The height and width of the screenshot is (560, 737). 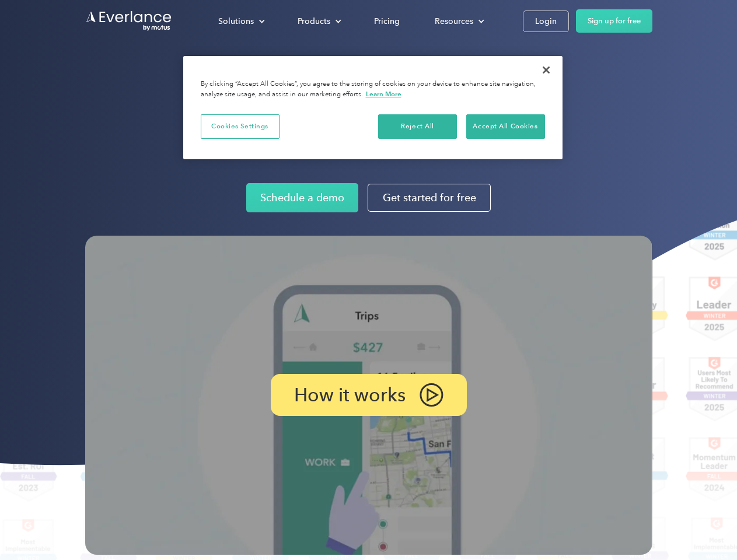 I want to click on a: Login, so click(x=545, y=21).